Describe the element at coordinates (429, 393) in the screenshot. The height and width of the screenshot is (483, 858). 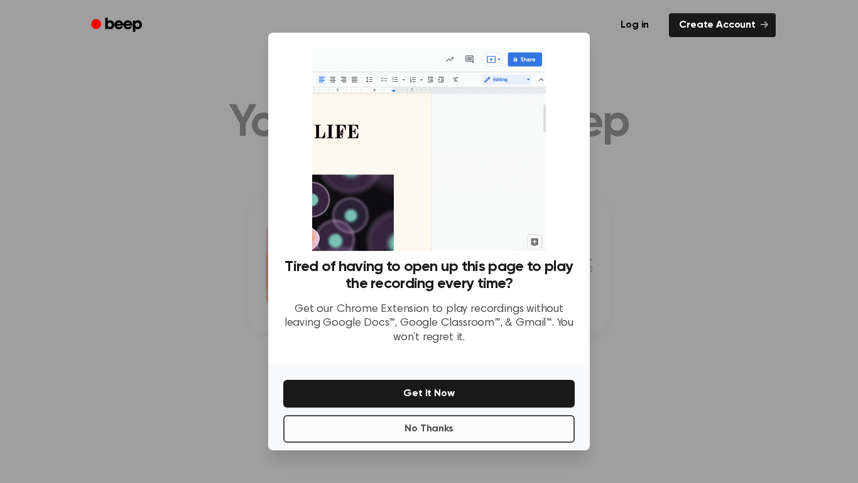
I see `button: Get It Now` at that location.